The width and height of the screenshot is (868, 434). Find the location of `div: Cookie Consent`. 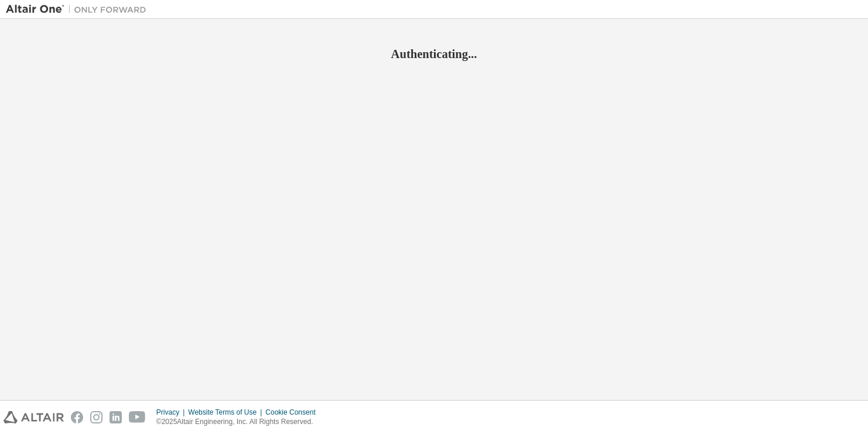

div: Cookie Consent is located at coordinates (294, 413).